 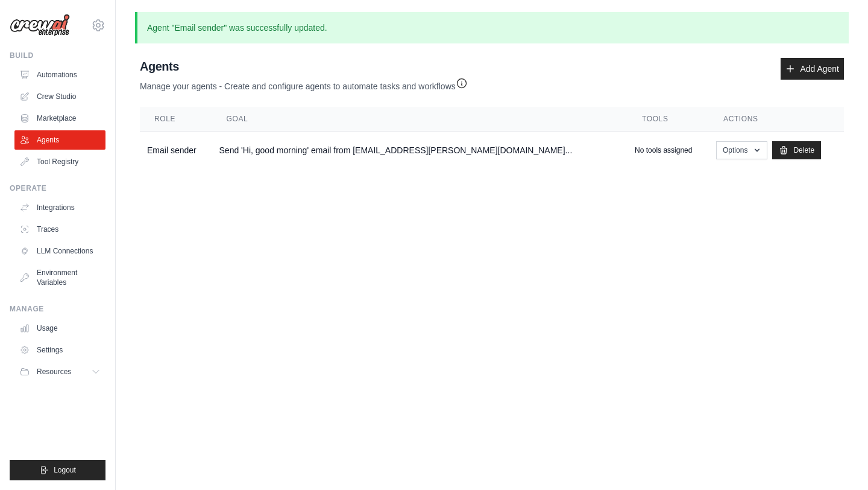 I want to click on p: No tools assigned, so click(x=663, y=150).